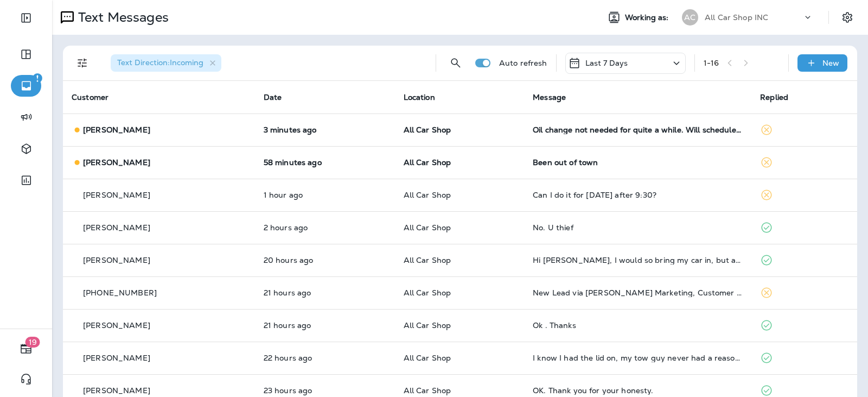 The height and width of the screenshot is (397, 868). I want to click on button: Filters, so click(82, 63).